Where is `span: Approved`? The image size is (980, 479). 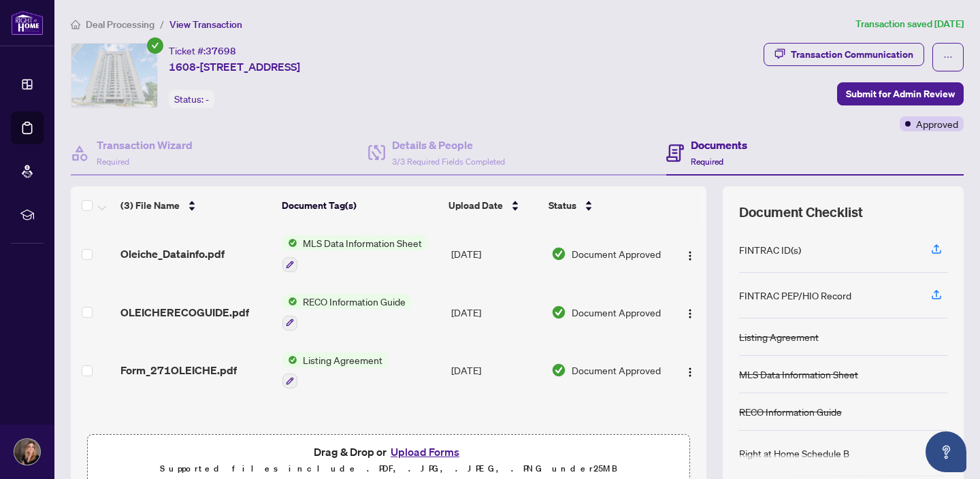
span: Approved is located at coordinates (937, 124).